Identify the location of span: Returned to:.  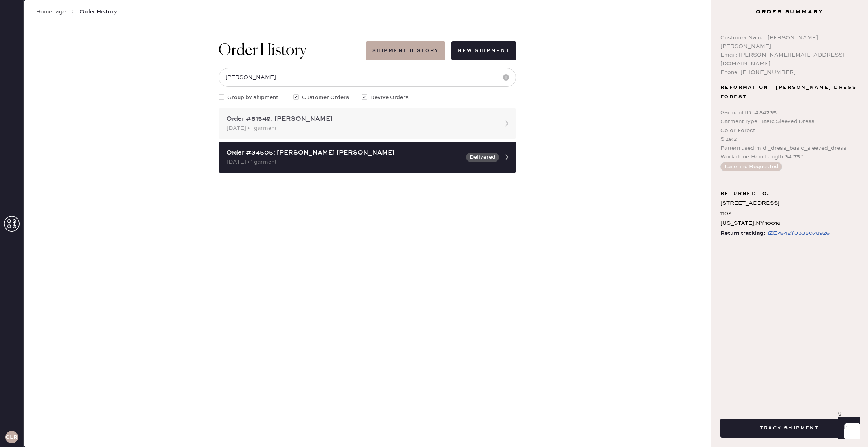
(745, 194).